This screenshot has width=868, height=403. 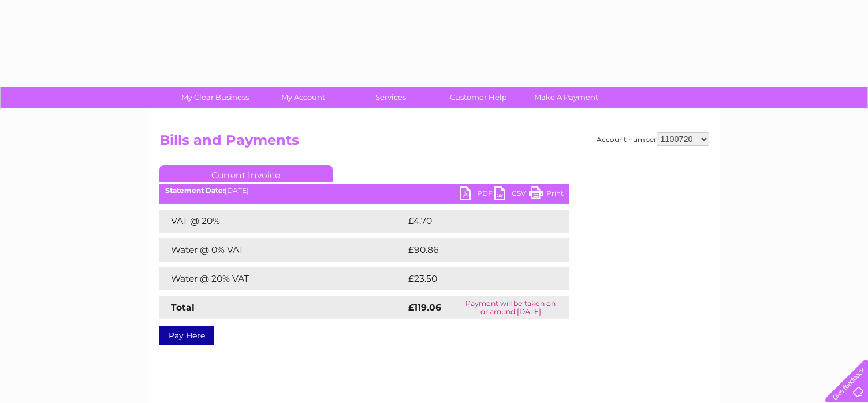 What do you see at coordinates (546, 194) in the screenshot?
I see `a: Print` at bounding box center [546, 194].